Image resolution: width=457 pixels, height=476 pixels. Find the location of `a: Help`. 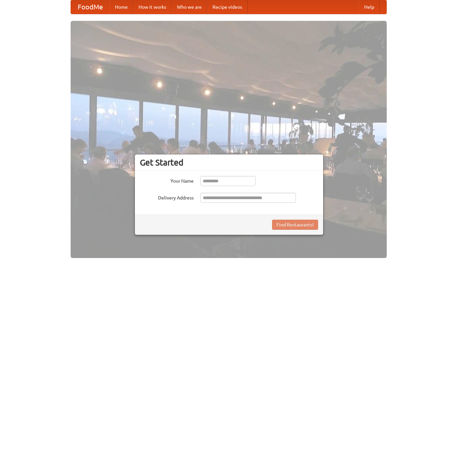

a: Help is located at coordinates (369, 7).